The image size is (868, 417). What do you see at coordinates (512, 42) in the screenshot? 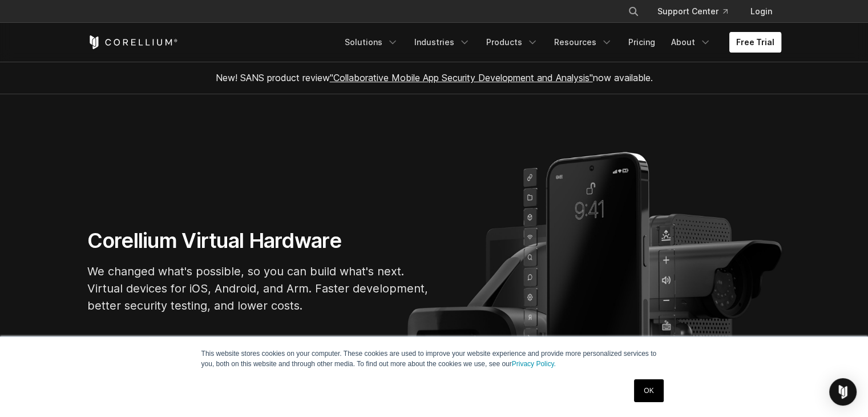
I see `a: Products` at bounding box center [512, 42].